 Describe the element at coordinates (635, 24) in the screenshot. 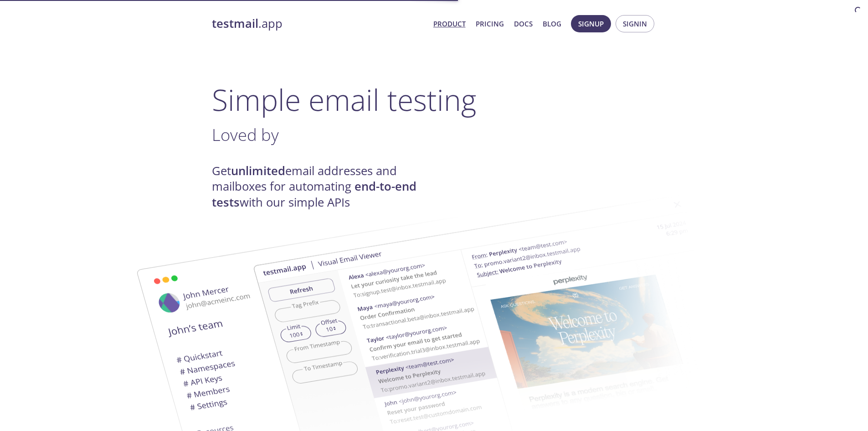

I see `span: Signin` at that location.